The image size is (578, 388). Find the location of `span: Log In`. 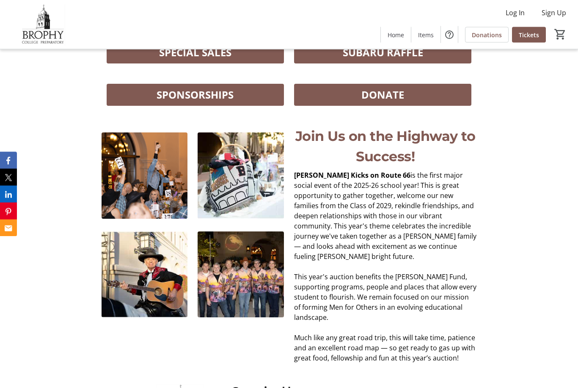

span: Log In is located at coordinates (515, 13).